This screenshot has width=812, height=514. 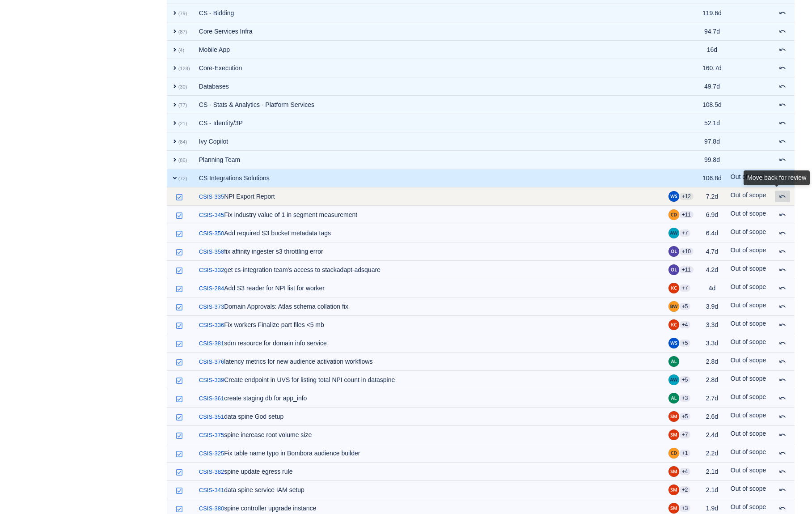 What do you see at coordinates (430, 490) in the screenshot?
I see `td: data spine service IAM setup` at bounding box center [430, 490].